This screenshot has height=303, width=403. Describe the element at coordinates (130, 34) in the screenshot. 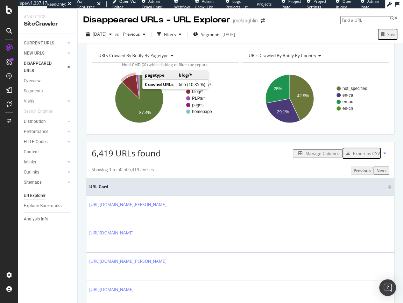

I see `span: Previous` at that location.